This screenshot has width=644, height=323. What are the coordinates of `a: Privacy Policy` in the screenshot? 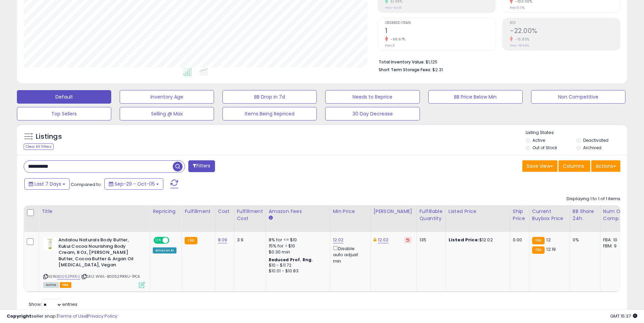 It's located at (102, 316).